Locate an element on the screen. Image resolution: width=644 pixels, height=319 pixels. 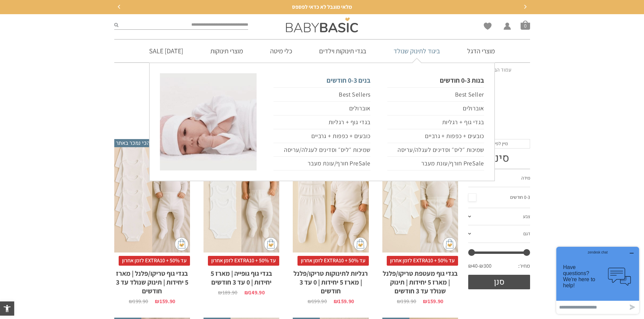
img: Baby Basic בגדי תינוקות וילדים אונליין is located at coordinates (322, 25).